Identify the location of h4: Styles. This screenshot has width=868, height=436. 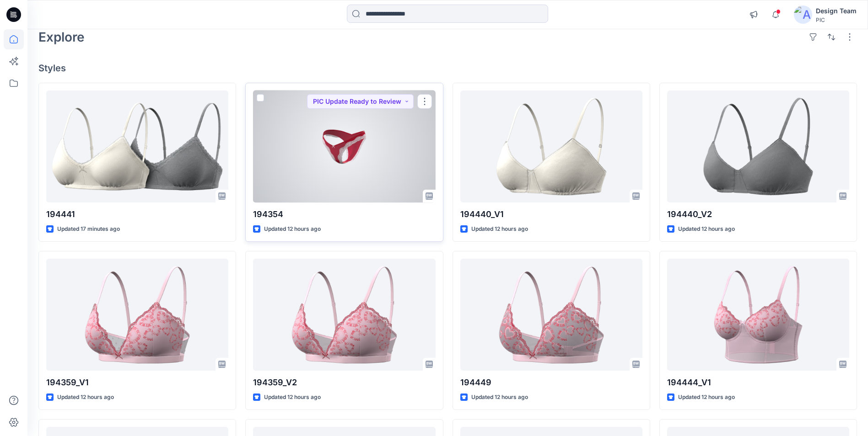
(447, 69).